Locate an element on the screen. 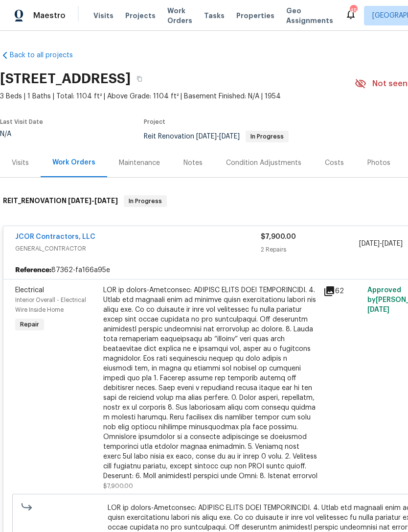 This screenshot has height=532, width=408. div: Costs is located at coordinates (334, 163).